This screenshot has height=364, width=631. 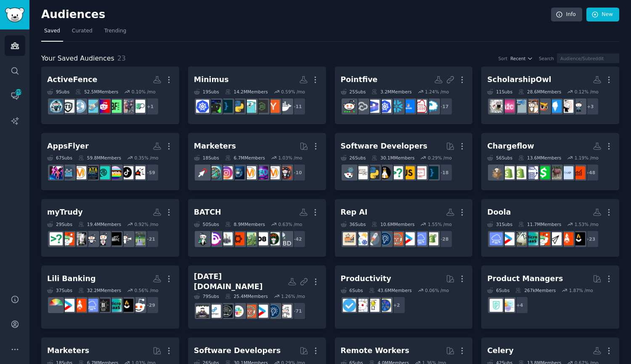 What do you see at coordinates (588, 58) in the screenshot?
I see `input: Audience/Subreddit` at bounding box center [588, 58].